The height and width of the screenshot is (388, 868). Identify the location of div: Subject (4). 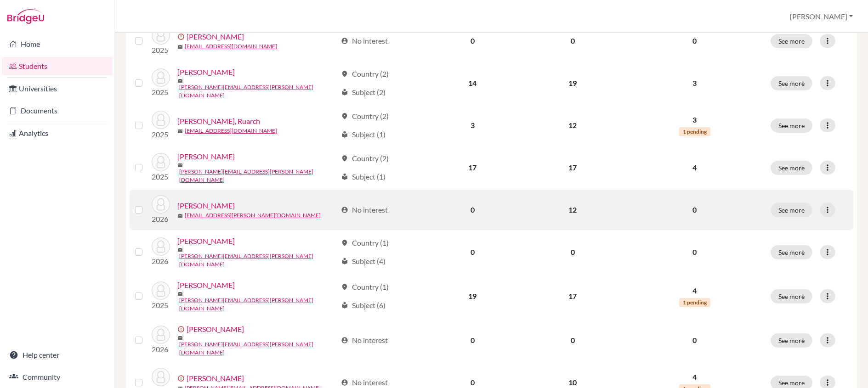
(363, 261).